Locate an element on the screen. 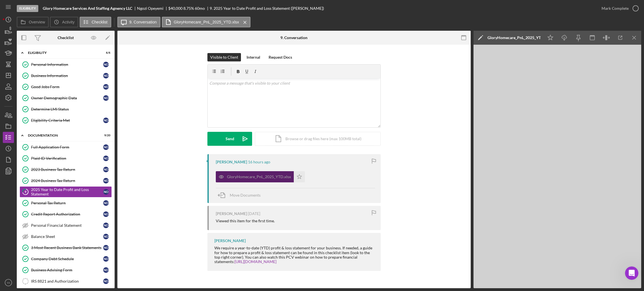  div: Documentation is located at coordinates (62, 135).